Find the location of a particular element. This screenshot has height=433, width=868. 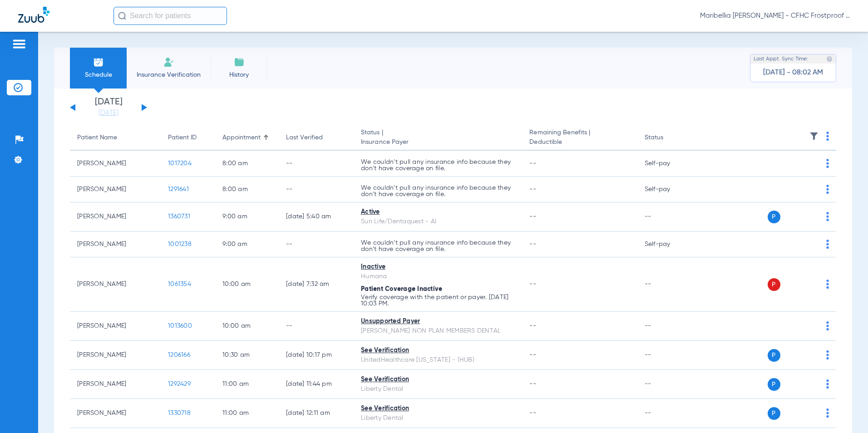

img: last sync help info is located at coordinates (830, 59).